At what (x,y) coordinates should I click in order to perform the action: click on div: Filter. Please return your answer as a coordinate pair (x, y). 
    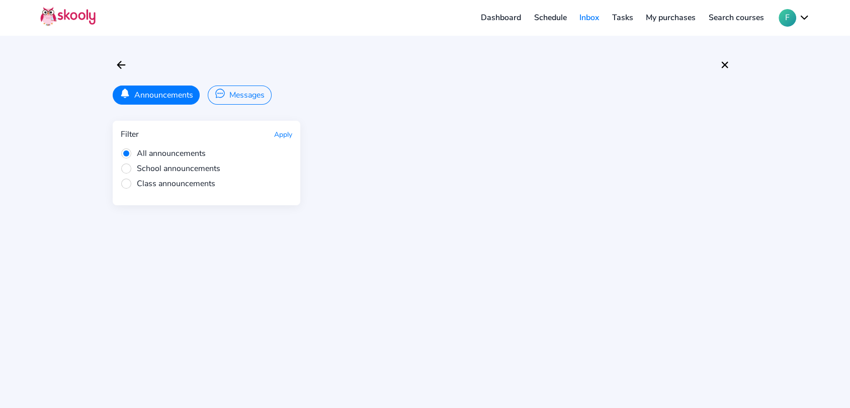
    Looking at the image, I should click on (130, 134).